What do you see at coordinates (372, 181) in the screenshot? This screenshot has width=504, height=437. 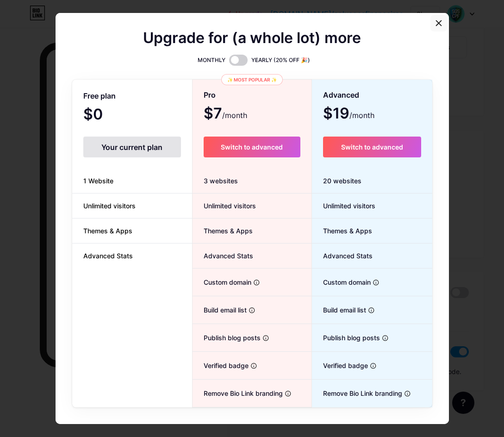 I see `div: 20 websites` at bounding box center [372, 181].